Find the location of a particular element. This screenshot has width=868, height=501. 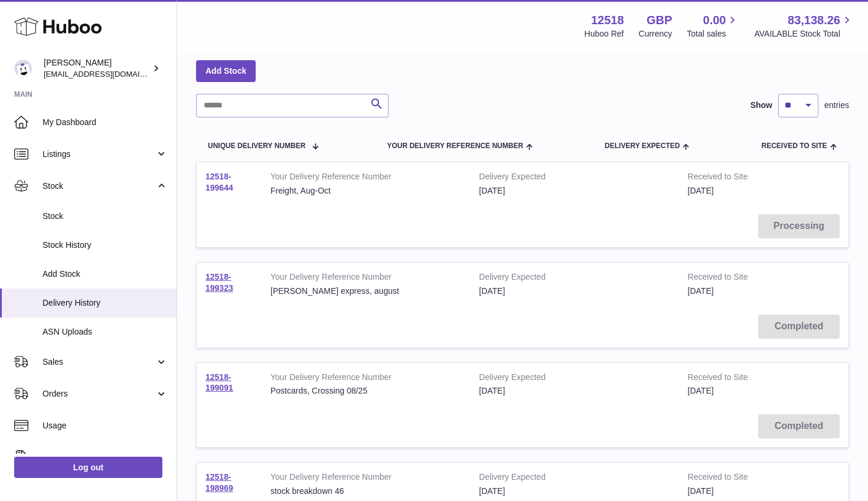

a: 12518-199323 is located at coordinates (219, 282).